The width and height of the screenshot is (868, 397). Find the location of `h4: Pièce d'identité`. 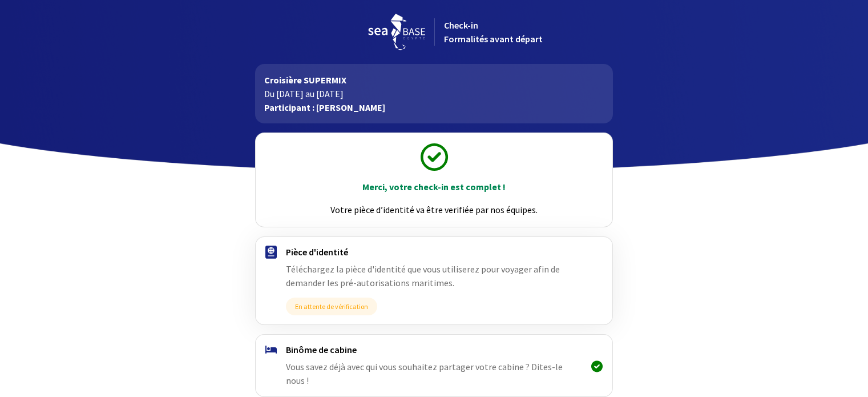

h4: Pièce d'identité is located at coordinates (434, 252).